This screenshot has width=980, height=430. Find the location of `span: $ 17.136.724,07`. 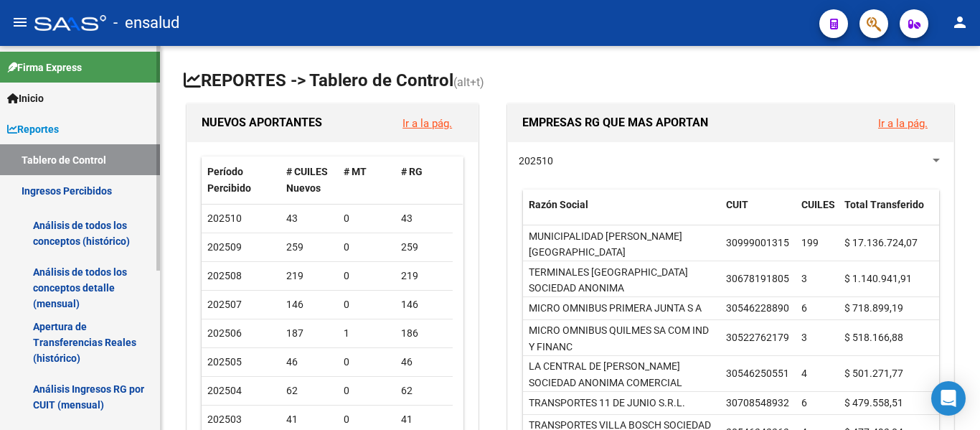

span: $ 17.136.724,07 is located at coordinates (881, 242).